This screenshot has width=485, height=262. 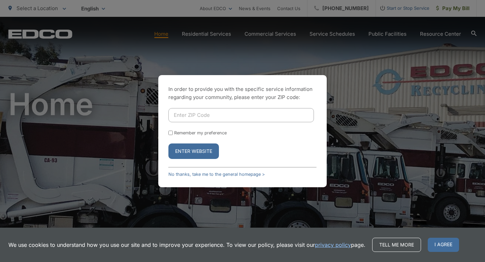 What do you see at coordinates (444, 245) in the screenshot?
I see `span: I agree` at bounding box center [444, 245].